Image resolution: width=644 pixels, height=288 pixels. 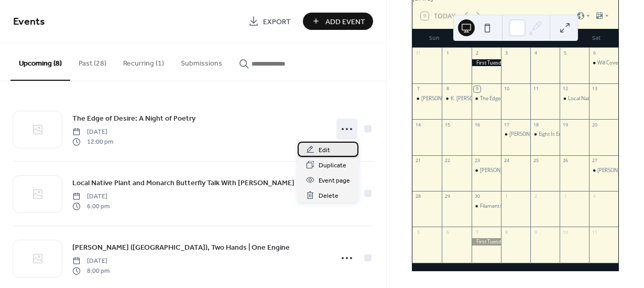 I want to click on div: 15, so click(x=447, y=125).